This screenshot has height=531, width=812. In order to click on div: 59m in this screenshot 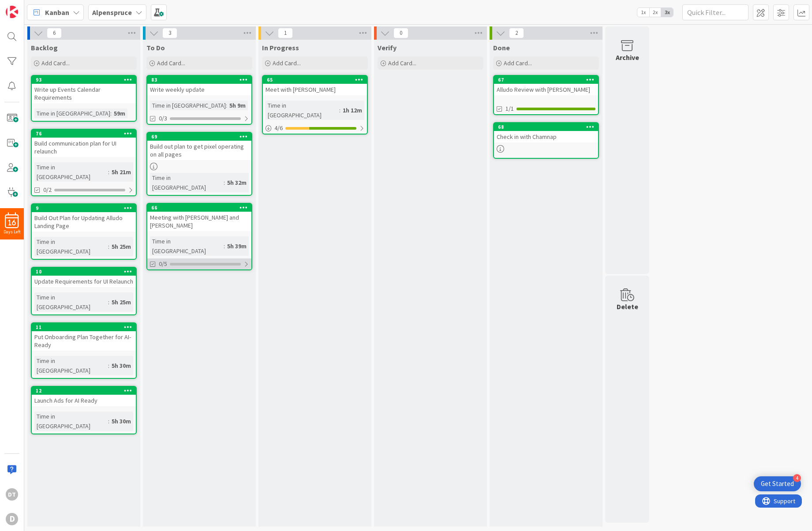, I will do `click(120, 113)`.